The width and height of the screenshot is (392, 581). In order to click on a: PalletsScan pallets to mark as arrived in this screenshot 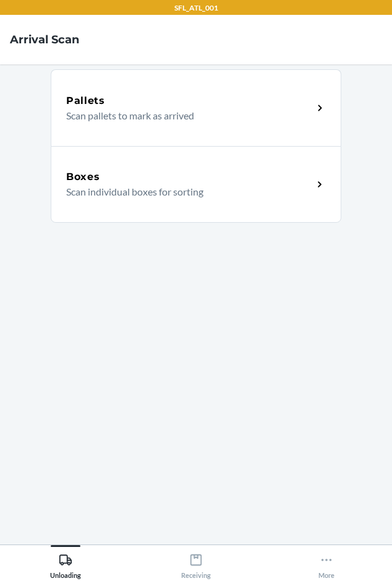, I will do `click(196, 108)`.